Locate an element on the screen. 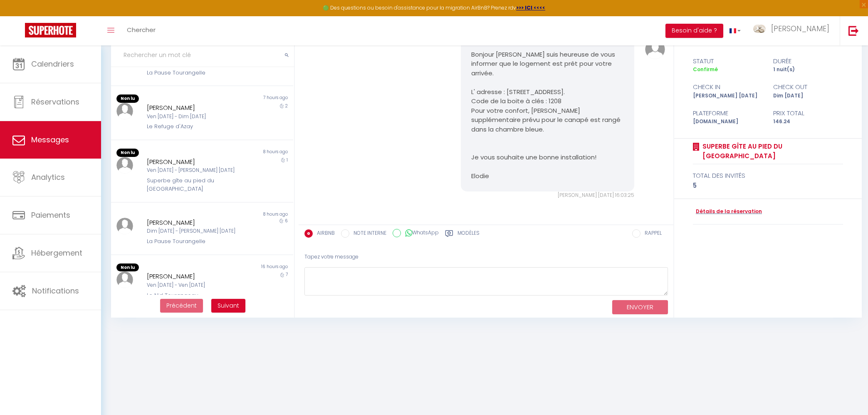 This screenshot has height=415, width=868. div: 16 hours ago is located at coordinates (248, 268).